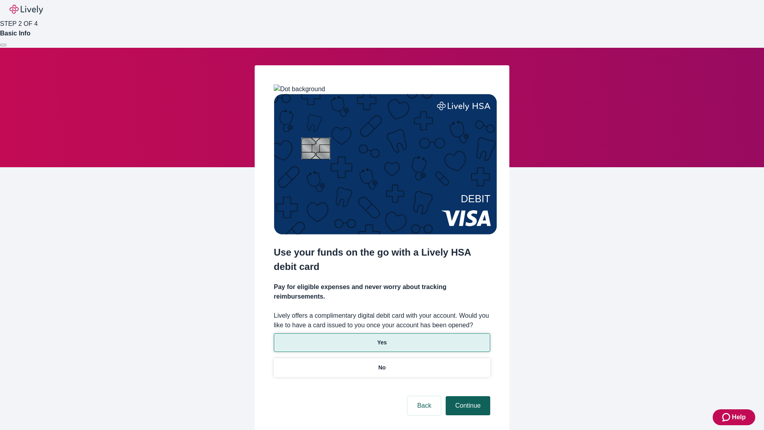 The image size is (764, 430). Describe the element at coordinates (739, 417) in the screenshot. I see `span: Help` at that location.